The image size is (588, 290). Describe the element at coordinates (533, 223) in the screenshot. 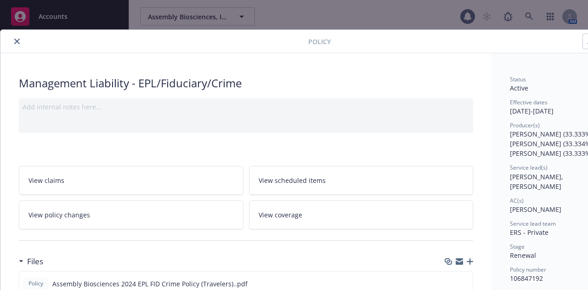

I see `span: Service lead team` at that location.